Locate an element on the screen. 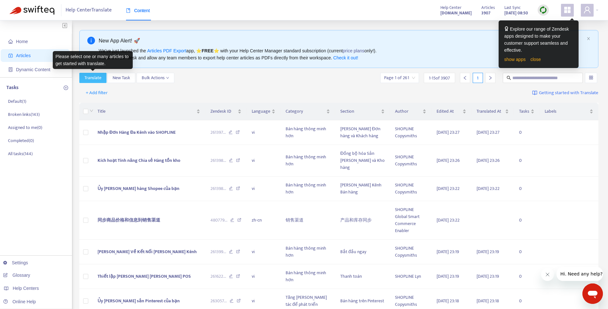 Image resolution: width=608 pixels, height=309 pixels. span: + Add filter is located at coordinates (97, 93).